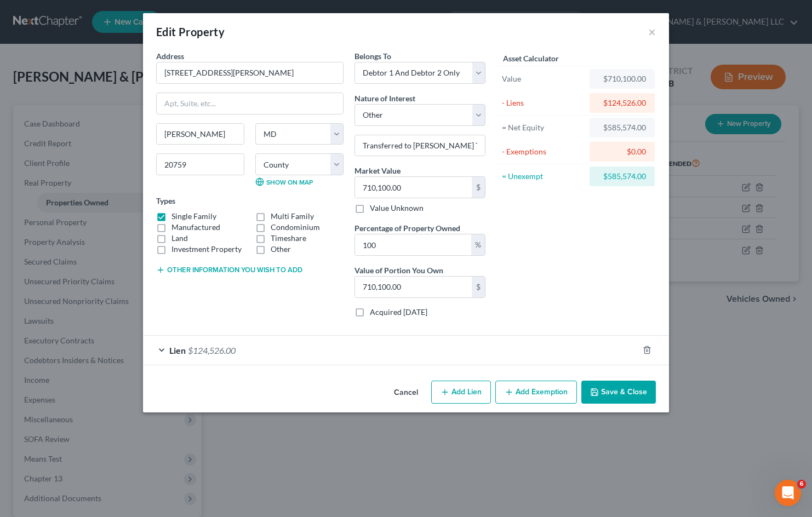 This screenshot has width=812, height=517. What do you see at coordinates (200, 164) in the screenshot?
I see `input: Enter zip...` at bounding box center [200, 164].